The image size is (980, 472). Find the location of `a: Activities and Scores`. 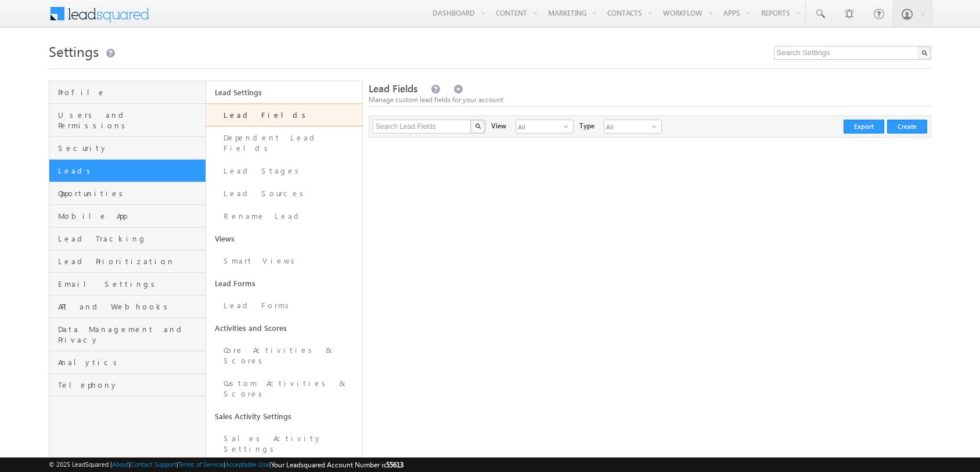

a: Activities and Scores is located at coordinates (284, 328).